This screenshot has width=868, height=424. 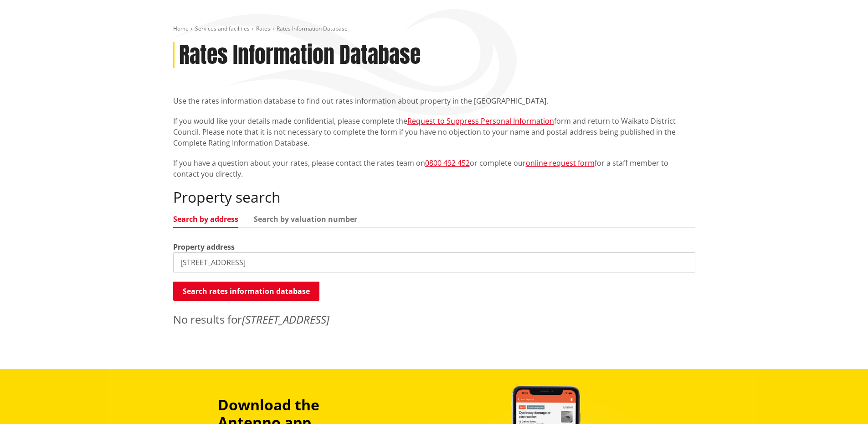 I want to click on a: online request form, so click(x=560, y=163).